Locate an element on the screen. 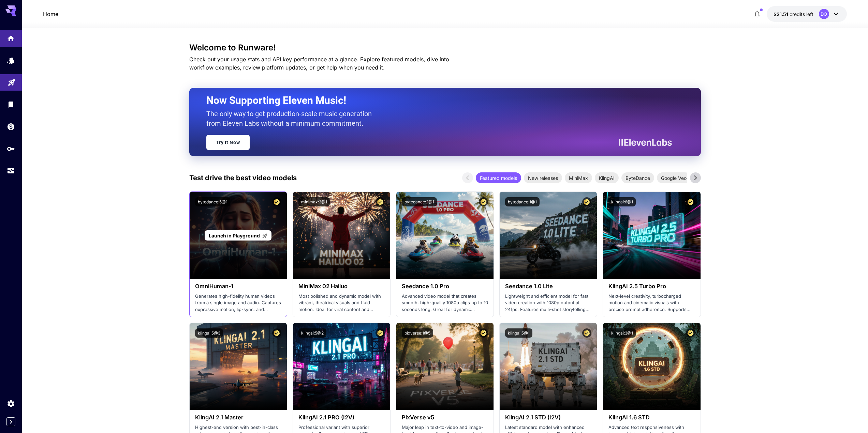 This screenshot has height=433, width=868. span: Google Veo is located at coordinates (674, 178).